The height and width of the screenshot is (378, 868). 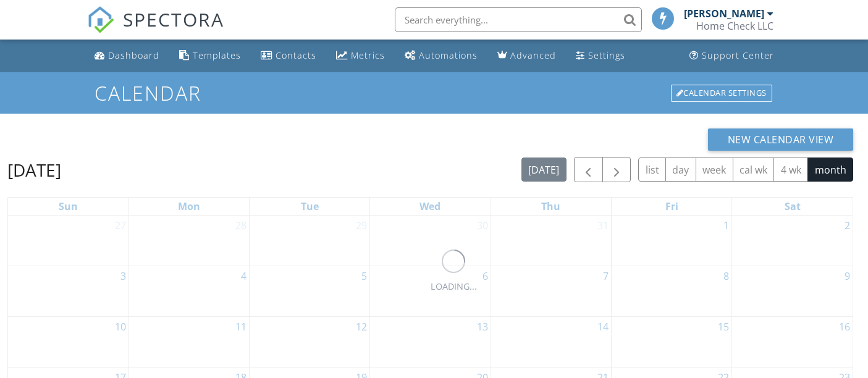 I want to click on input: Search everything..., so click(x=518, y=20).